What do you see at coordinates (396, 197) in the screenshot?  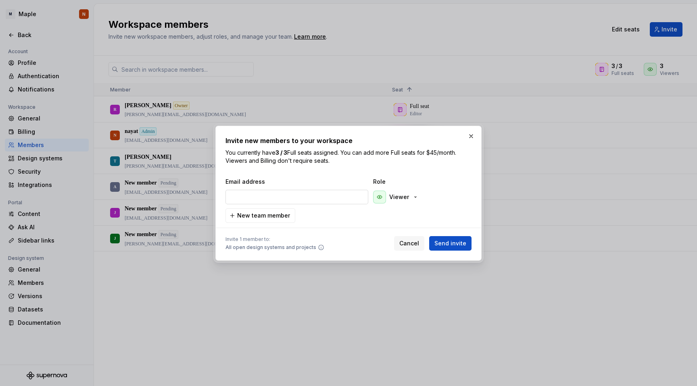 I see `button: Viewer` at bounding box center [396, 197].